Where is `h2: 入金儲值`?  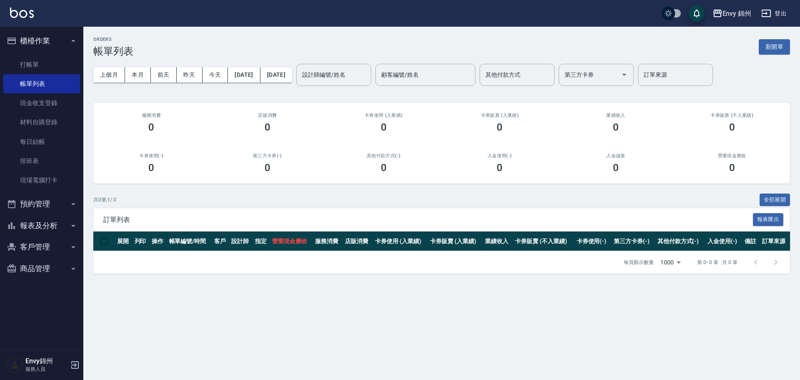 h2: 入金儲值 is located at coordinates (616, 155).